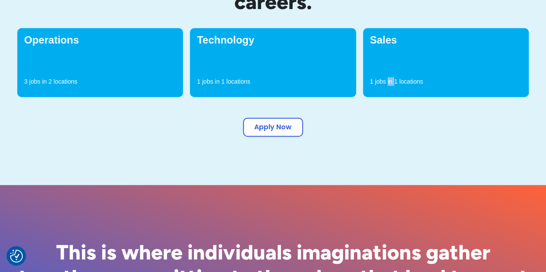  What do you see at coordinates (50, 82) in the screenshot?
I see `p: 2` at bounding box center [50, 82].